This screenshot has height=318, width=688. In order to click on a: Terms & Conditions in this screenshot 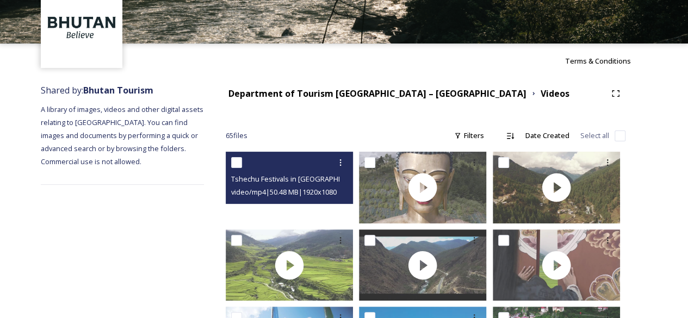, I will do `click(605, 61)`.